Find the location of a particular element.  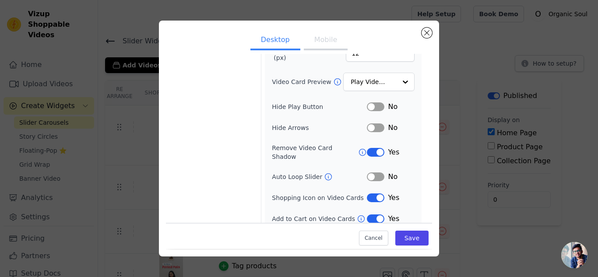

label: Hide Arrows is located at coordinates (319, 128).